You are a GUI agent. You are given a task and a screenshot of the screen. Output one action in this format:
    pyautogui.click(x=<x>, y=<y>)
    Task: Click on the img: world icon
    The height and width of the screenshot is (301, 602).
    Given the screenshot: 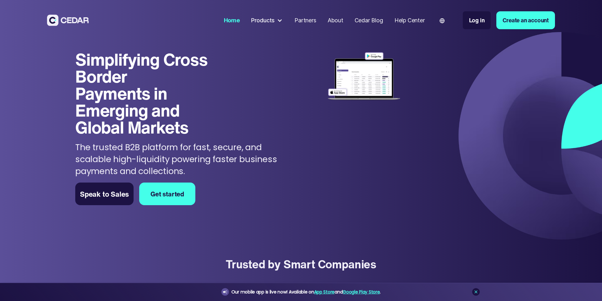 What is the action you would take?
    pyautogui.click(x=442, y=21)
    